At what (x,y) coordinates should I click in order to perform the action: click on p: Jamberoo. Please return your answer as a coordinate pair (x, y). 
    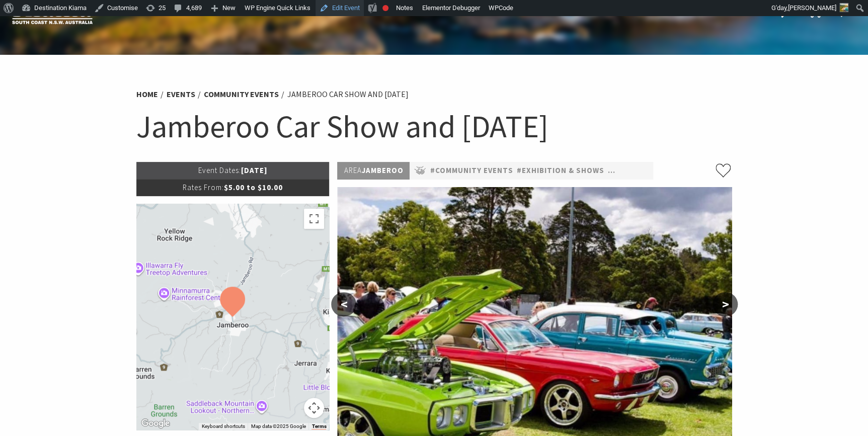
    Looking at the image, I should click on (373, 170).